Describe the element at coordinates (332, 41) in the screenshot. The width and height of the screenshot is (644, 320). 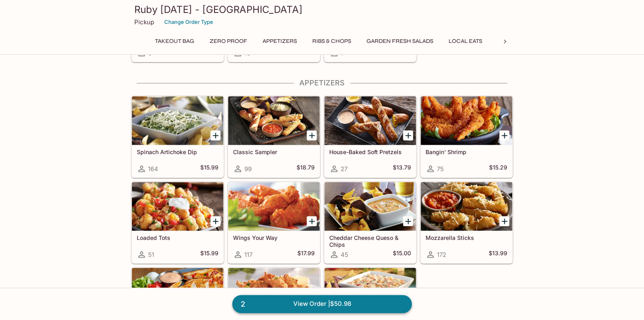
I see `button: Ribs & Chops` at that location.